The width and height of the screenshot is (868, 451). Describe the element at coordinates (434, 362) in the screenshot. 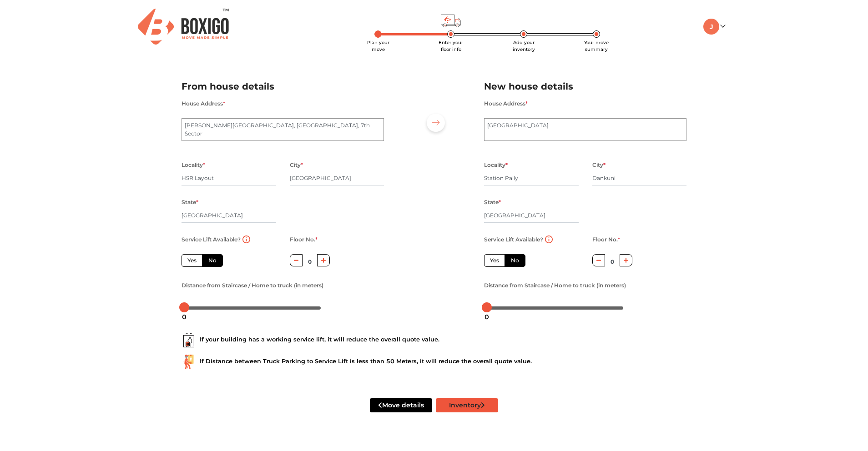

I see `div: If Distance between Truck Parking to Service Lift is less than 50 Meters, it will reduce the over...` at that location.